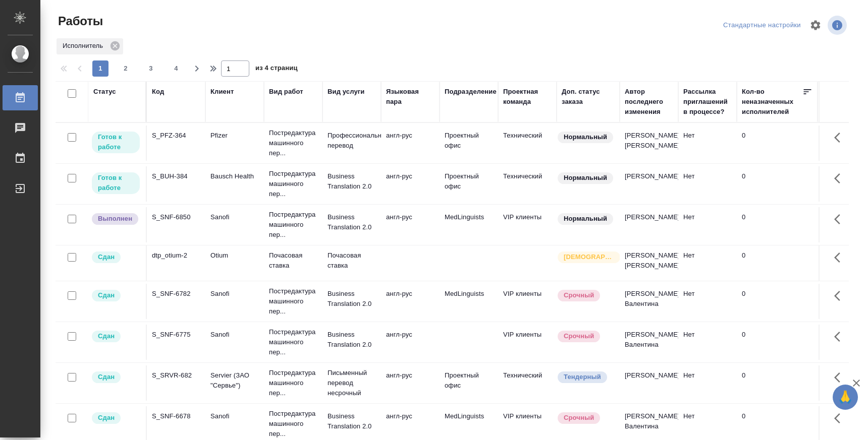 This screenshot has height=440, width=868. I want to click on p: Servier (ЗАО "Сервье"), so click(235, 381).